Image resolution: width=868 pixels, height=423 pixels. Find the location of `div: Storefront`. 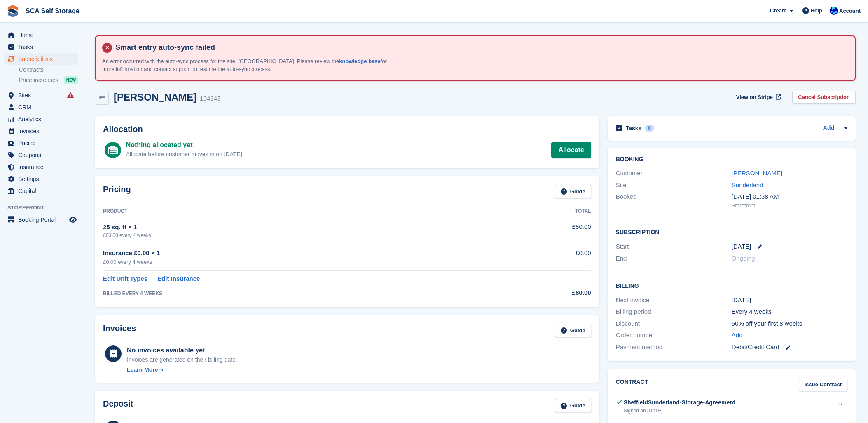

div: Storefront is located at coordinates (790, 205).